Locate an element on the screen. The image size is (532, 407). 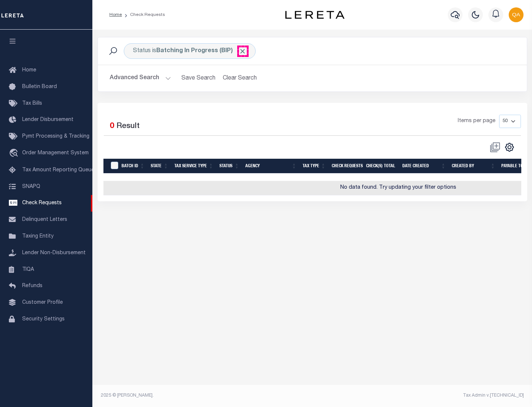
div: Status is is located at coordinates (189, 51).